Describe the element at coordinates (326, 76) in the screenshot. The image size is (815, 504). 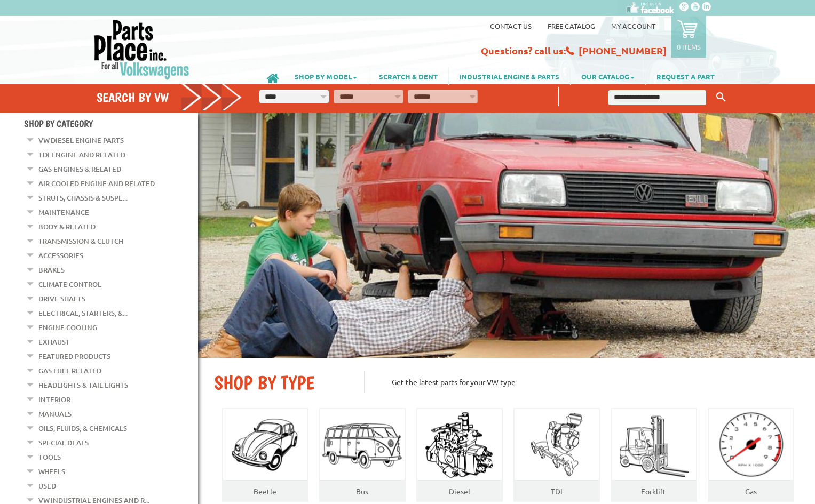
I see `a: SHOP BY MODEL` at that location.